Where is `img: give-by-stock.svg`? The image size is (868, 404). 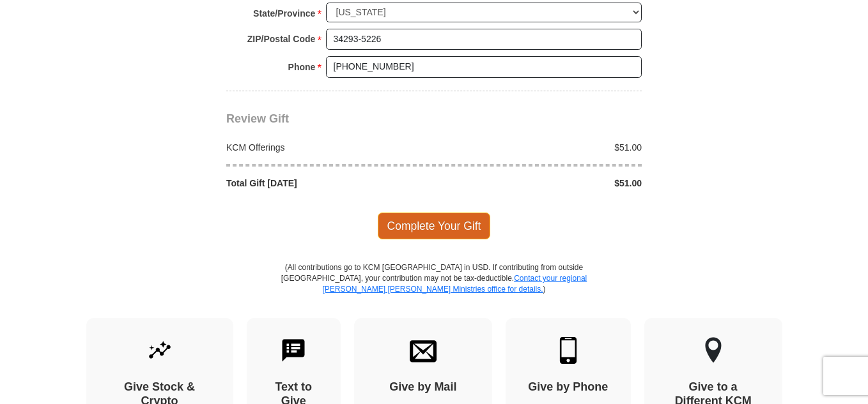 img: give-by-stock.svg is located at coordinates (160, 351).